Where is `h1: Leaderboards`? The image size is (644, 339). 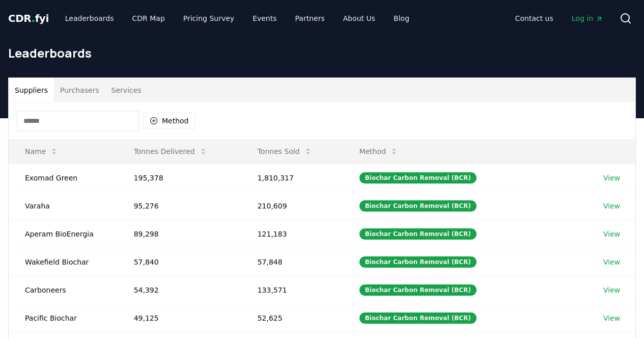 h1: Leaderboards is located at coordinates (322, 53).